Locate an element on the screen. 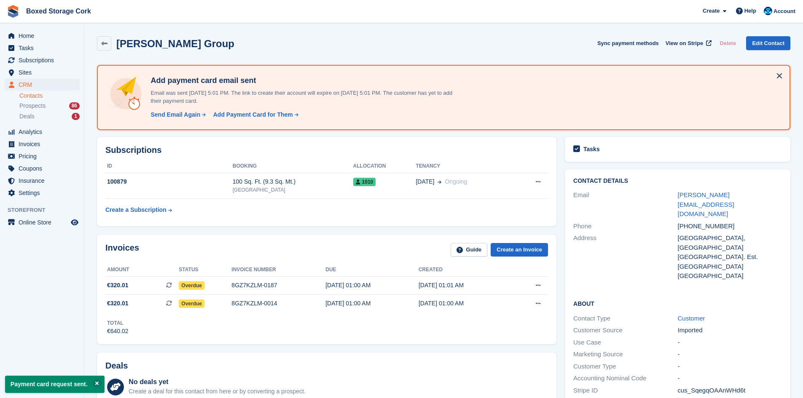 This screenshot has height=398, width=803. div: Address is located at coordinates (625, 257).